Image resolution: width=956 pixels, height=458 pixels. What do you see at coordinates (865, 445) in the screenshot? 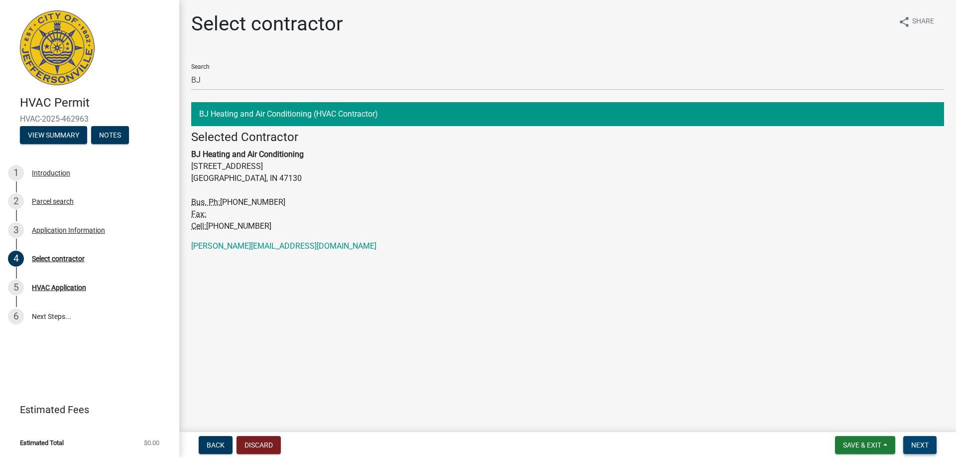
I see `button: Save & Exit` at bounding box center [865, 445].